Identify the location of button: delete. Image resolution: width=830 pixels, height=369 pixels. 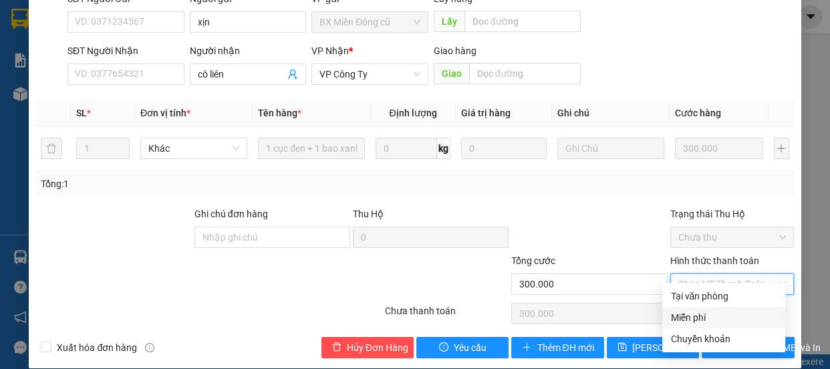
(51, 148).